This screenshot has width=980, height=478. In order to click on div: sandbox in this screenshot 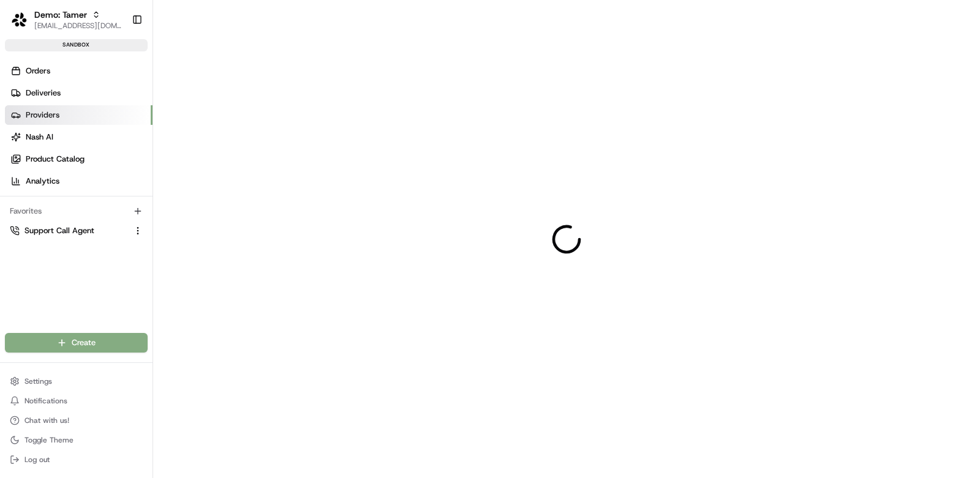, I will do `click(76, 45)`.